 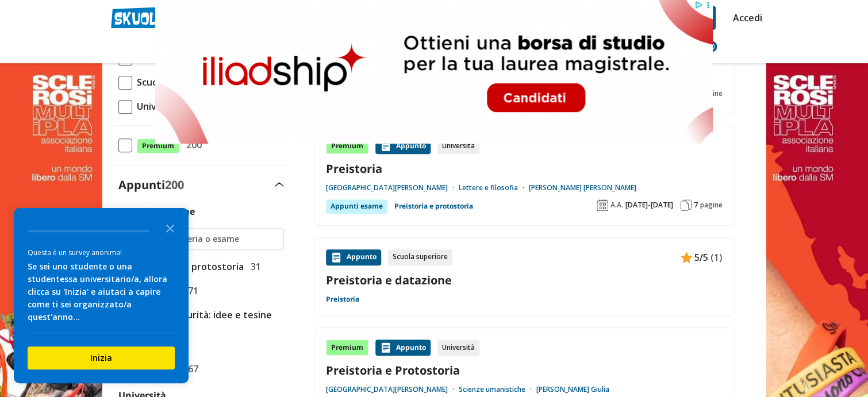 What do you see at coordinates (617, 205) in the screenshot?
I see `span: A.A.` at bounding box center [617, 205].